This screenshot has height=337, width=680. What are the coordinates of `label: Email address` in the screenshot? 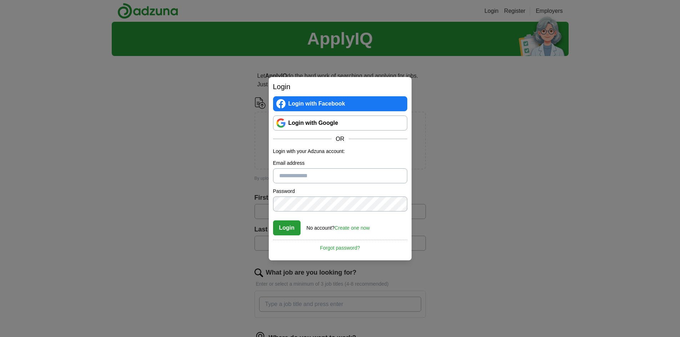 It's located at (340, 163).